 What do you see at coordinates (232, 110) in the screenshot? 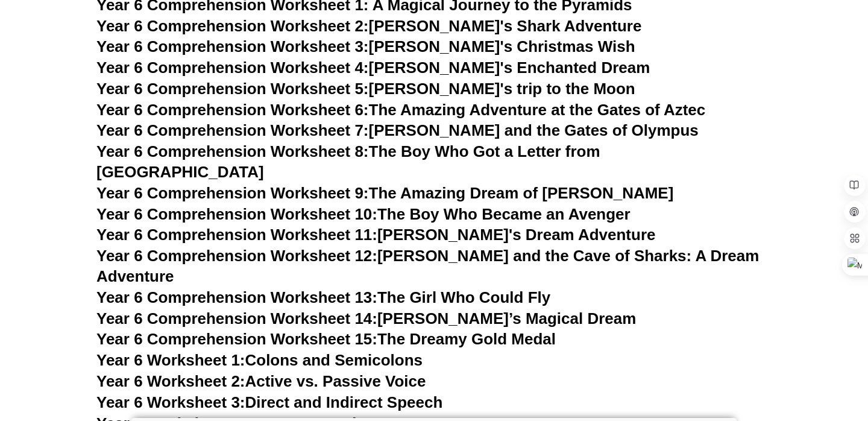
I see `span: Year 6 Comprehension Worksheet 6:` at bounding box center [232, 110].